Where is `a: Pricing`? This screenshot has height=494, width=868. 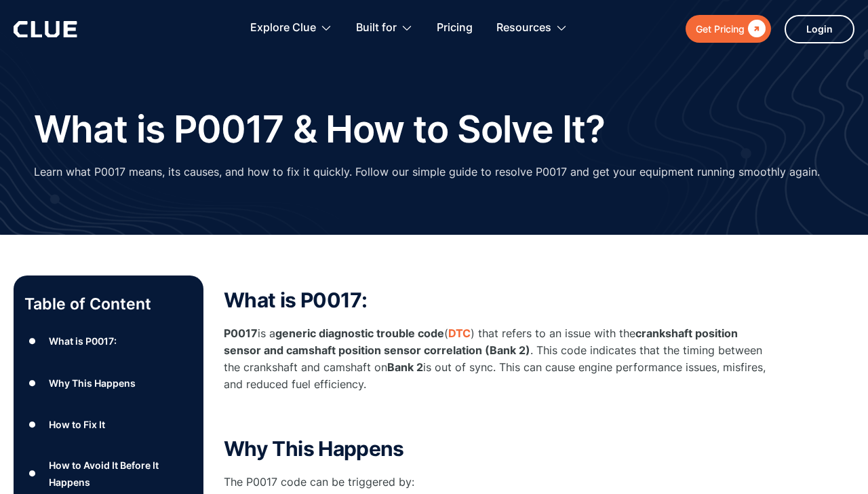
a: Pricing is located at coordinates (454, 28).